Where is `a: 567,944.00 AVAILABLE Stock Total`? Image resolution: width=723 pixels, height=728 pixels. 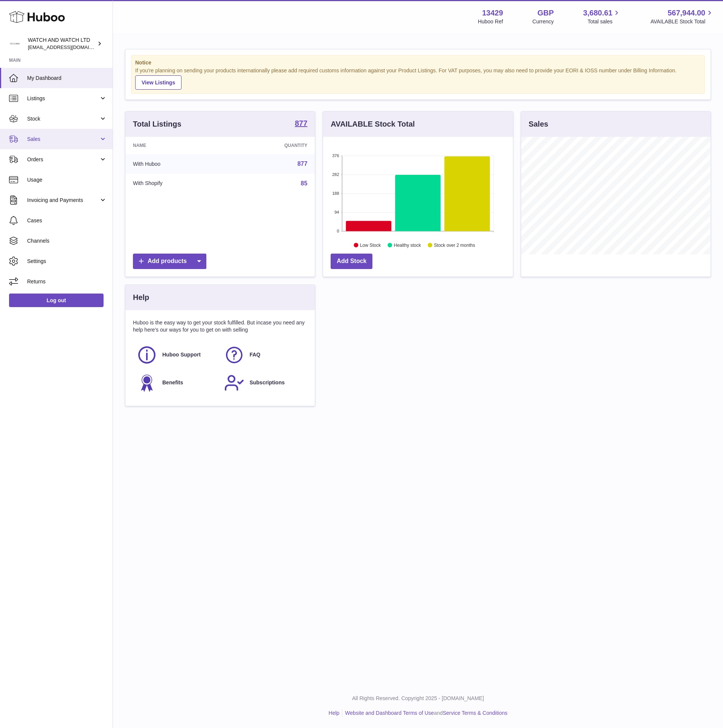 a: 567,944.00 AVAILABLE Stock Total is located at coordinates (682, 17).